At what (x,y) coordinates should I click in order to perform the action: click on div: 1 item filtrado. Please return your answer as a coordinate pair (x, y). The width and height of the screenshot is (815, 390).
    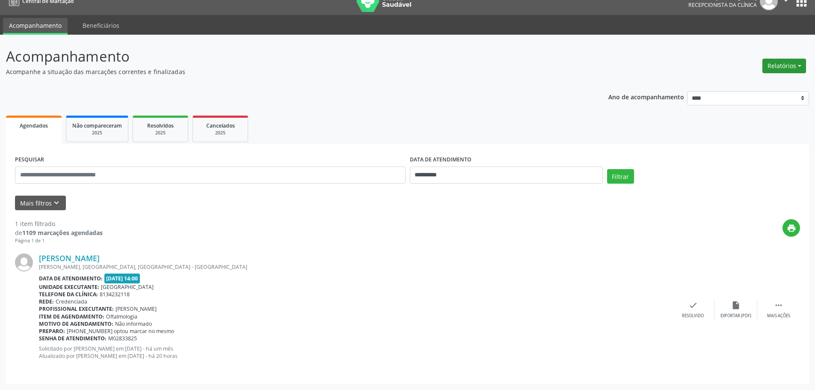
    Looking at the image, I should click on (59, 223).